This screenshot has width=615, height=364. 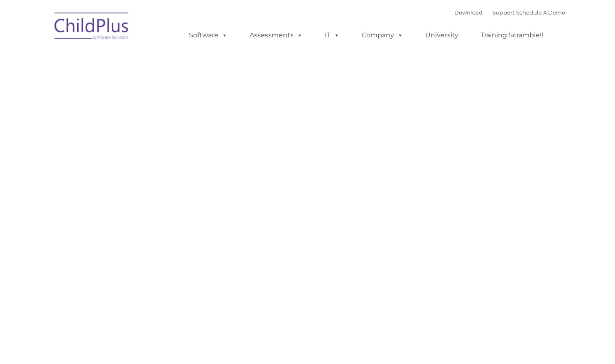 I want to click on a: Schedule A Demo, so click(x=540, y=13).